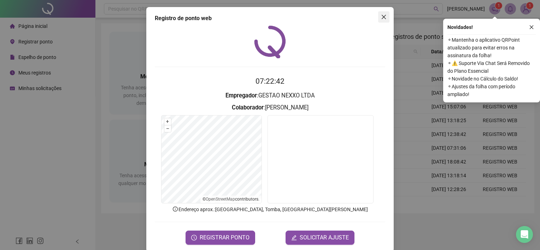 Image resolution: width=540 pixels, height=250 pixels. Describe the element at coordinates (492, 67) in the screenshot. I see `span: ⚬ ⚠️ Suporte Via Chat Será Removido do Plano Essencial` at that location.